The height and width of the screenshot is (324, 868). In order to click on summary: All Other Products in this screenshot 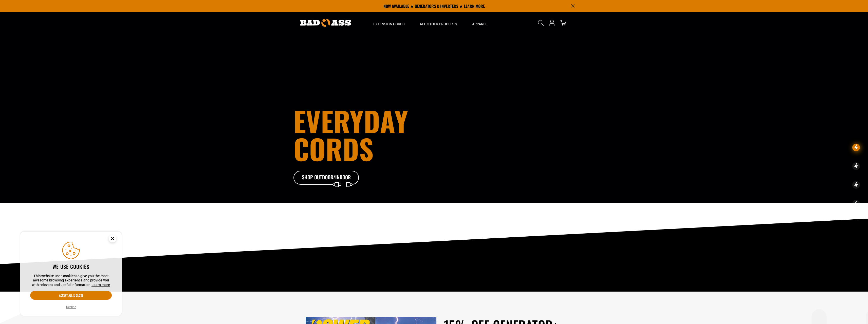, I will do `click(438, 23)`.